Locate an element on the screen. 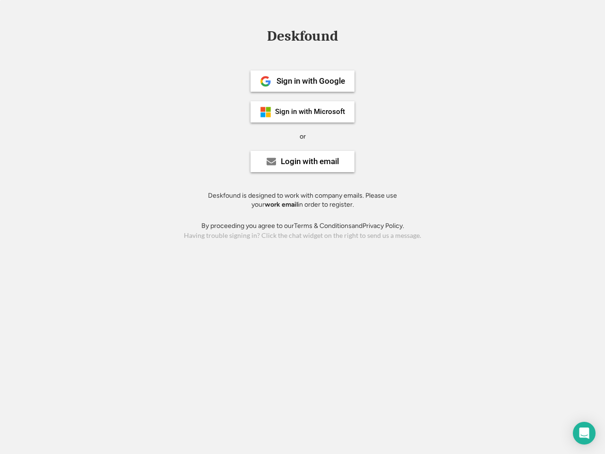 This screenshot has height=454, width=605. strong: work email is located at coordinates (281, 204).